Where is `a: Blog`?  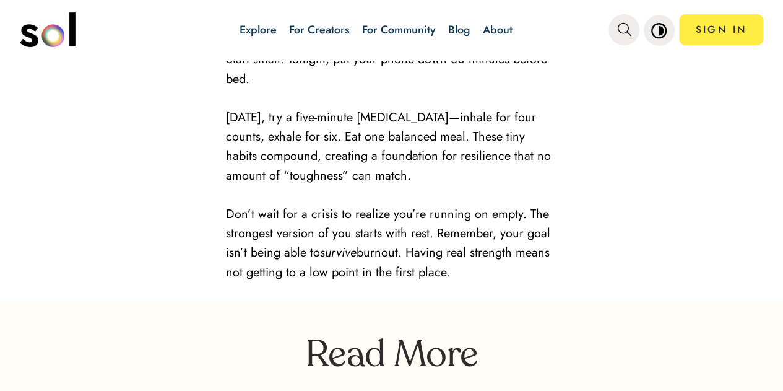 a: Blog is located at coordinates (459, 30).